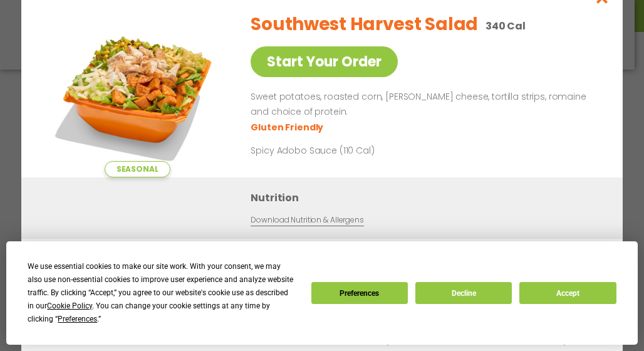  Describe the element at coordinates (505, 26) in the screenshot. I see `p: 340 Cal` at that location.